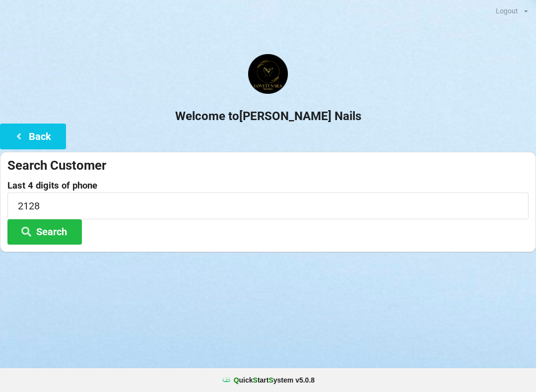 Image resolution: width=536 pixels, height=392 pixels. What do you see at coordinates (268, 186) in the screenshot?
I see `label: Last 4 digits of phone` at bounding box center [268, 186].